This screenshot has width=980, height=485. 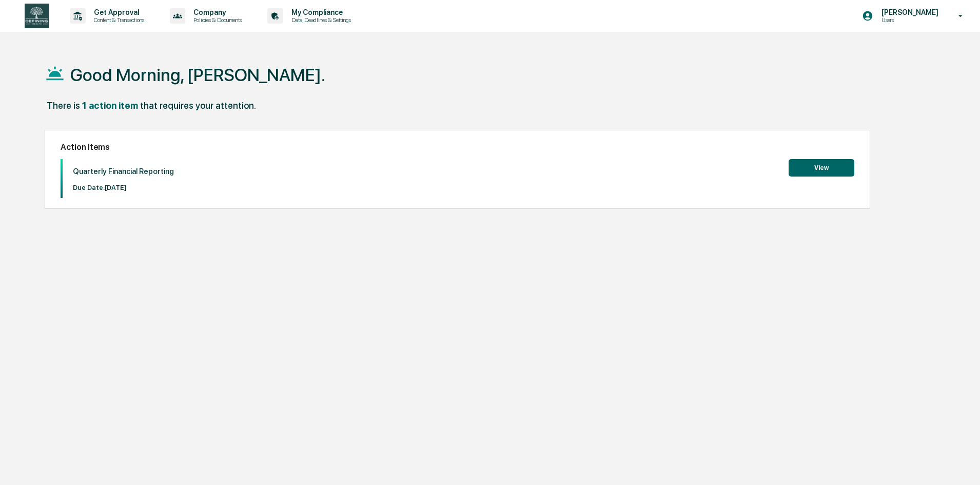 I want to click on div: There is, so click(x=63, y=105).